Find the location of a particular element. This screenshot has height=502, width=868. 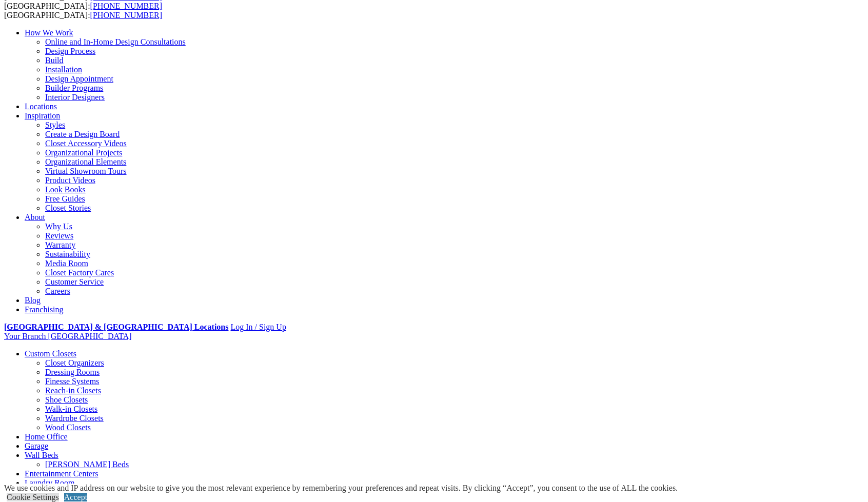

a: Inspiration is located at coordinates (42, 115).